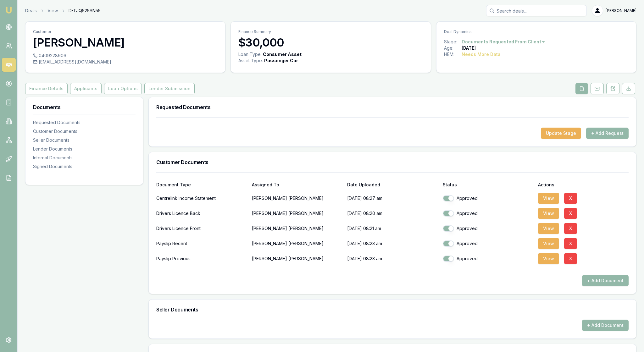 The height and width of the screenshot is (352, 644). I want to click on div: Payslip Previous, so click(201, 259).